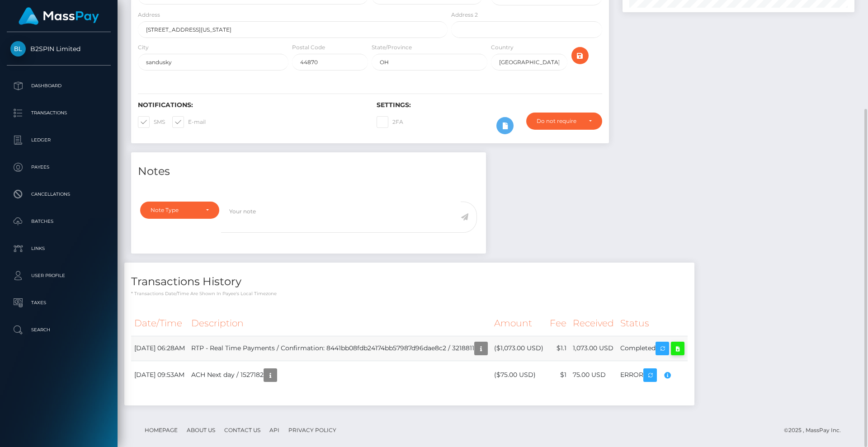  What do you see at coordinates (161, 430) in the screenshot?
I see `a: Homepage` at bounding box center [161, 430].